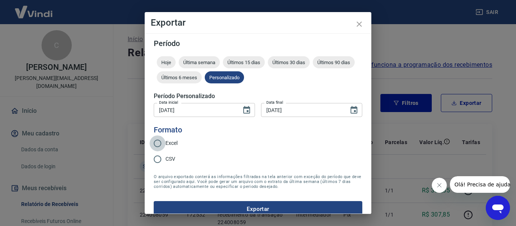  Describe the element at coordinates (258, 96) in the screenshot. I see `h5: Período Personalizado` at that location.